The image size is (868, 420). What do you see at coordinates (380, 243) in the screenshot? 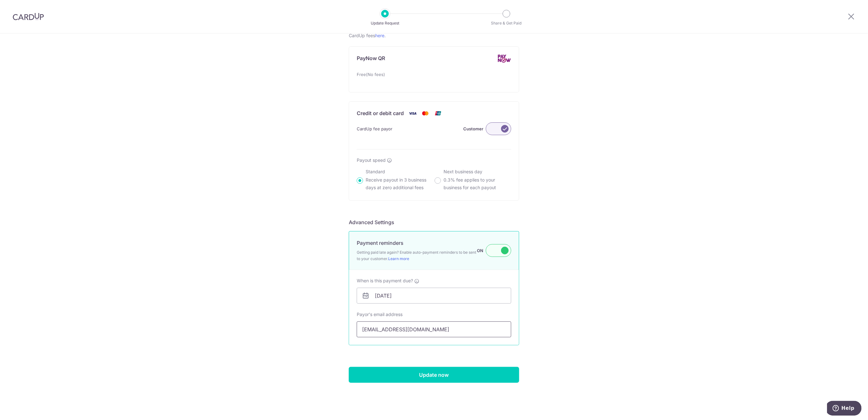
I see `p: Payment reminders` at bounding box center [380, 243].